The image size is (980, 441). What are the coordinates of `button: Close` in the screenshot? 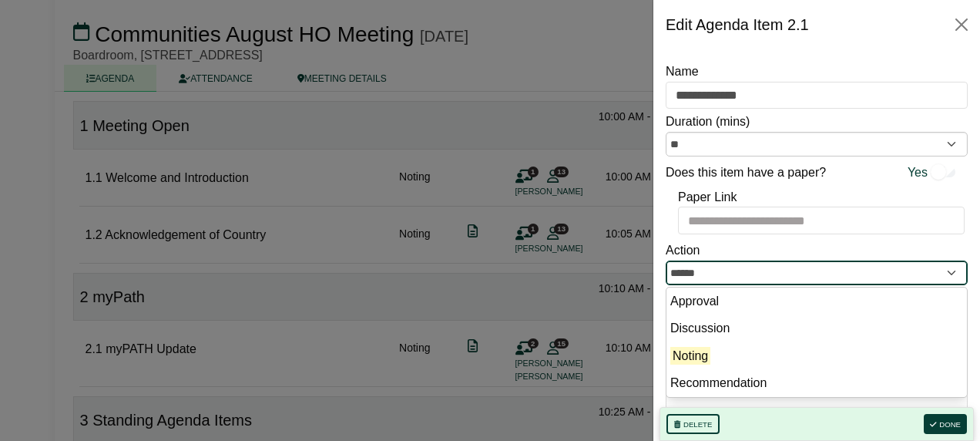 It's located at (961, 24).